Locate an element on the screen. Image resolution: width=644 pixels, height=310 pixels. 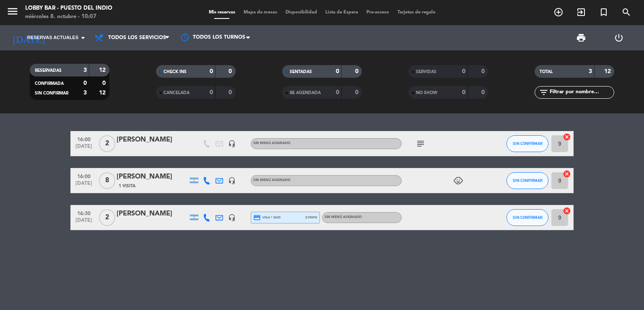
span: Mis reservas is located at coordinates (222, 12).